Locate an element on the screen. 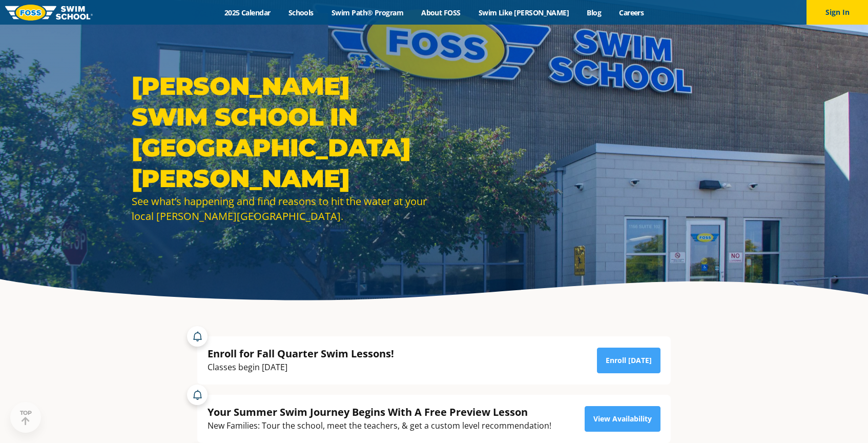 The width and height of the screenshot is (868, 443). a: Careers is located at coordinates (631, 12).